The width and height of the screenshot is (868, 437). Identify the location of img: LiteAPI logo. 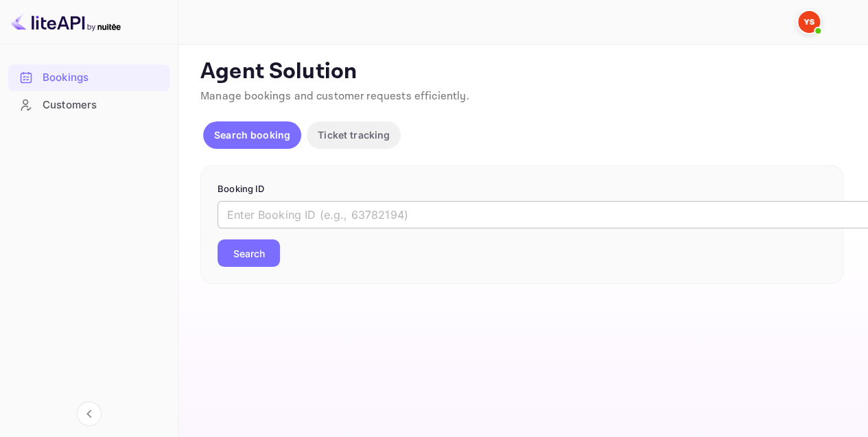
(66, 22).